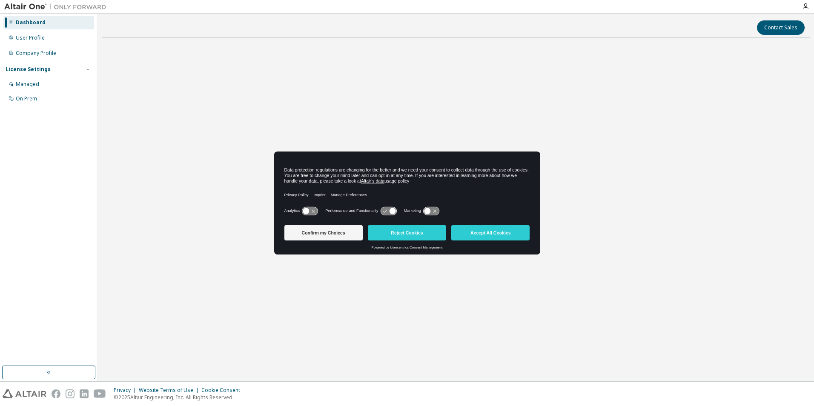  I want to click on img: instagram.svg, so click(70, 394).